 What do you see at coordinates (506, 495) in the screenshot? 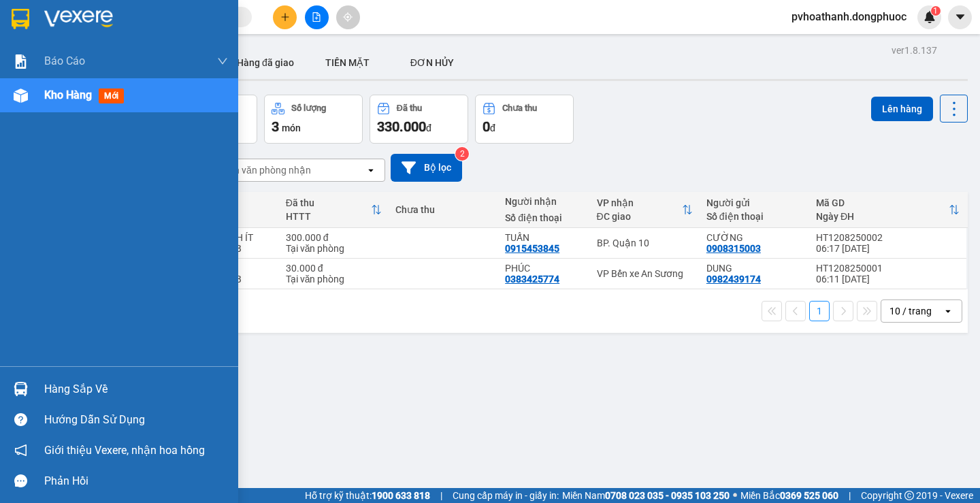
I see `span: Cung cấp máy in - giấy in:` at bounding box center [506, 495].